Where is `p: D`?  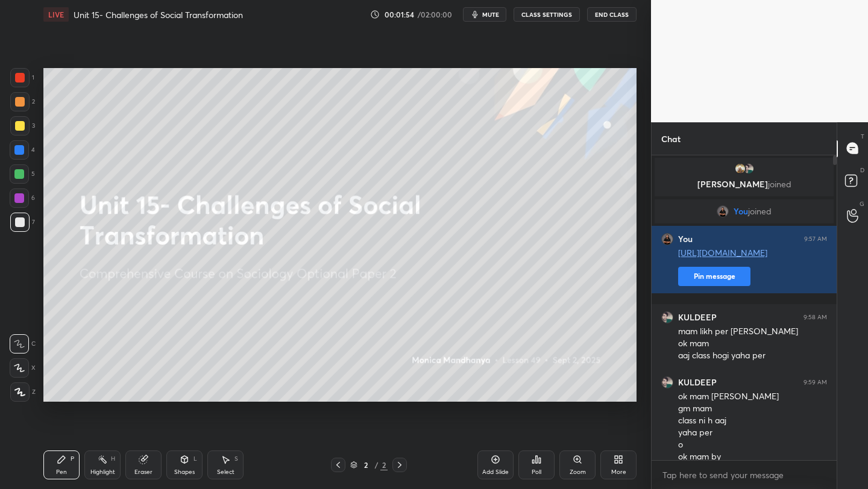
p: D is located at coordinates (862, 170).